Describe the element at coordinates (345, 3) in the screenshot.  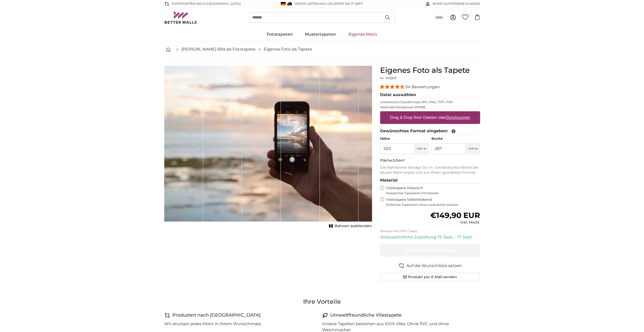
I see `span: Geliefert bis 17. Sept.` at that location.